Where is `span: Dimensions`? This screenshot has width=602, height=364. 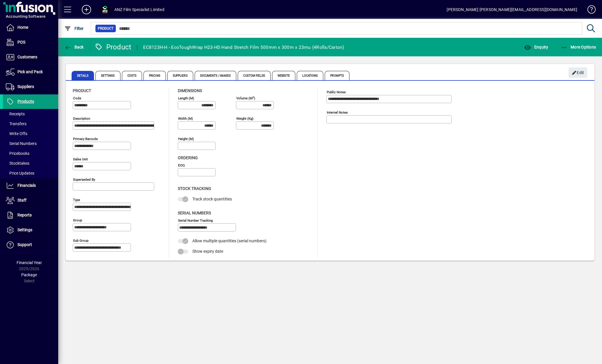 span: Dimensions is located at coordinates (190, 91).